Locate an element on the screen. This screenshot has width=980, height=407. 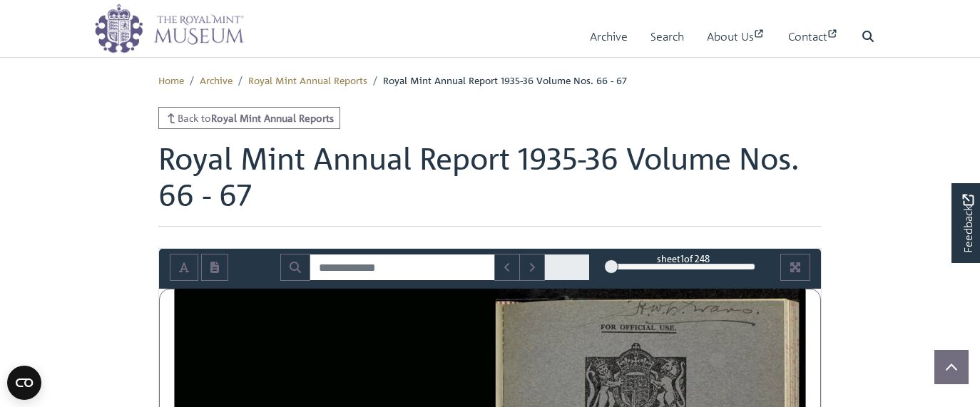
a: Would you like to provide feedback? is located at coordinates (966, 223).